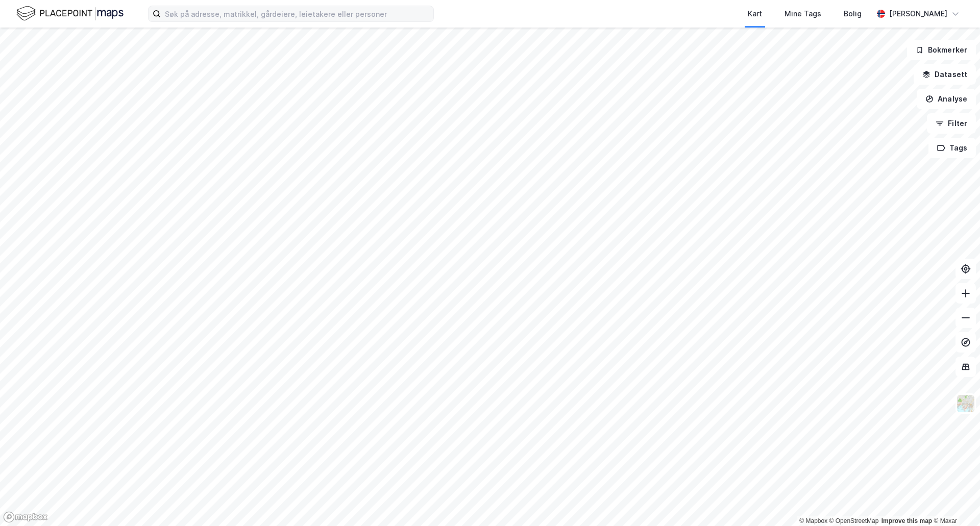  I want to click on img: Z, so click(966, 404).